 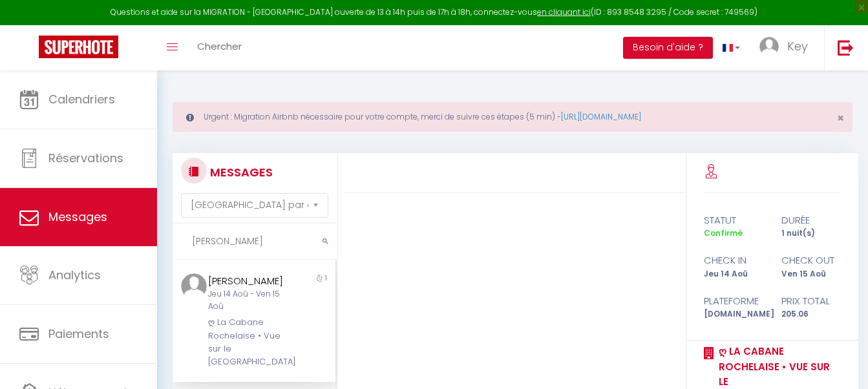 What do you see at coordinates (734, 261) in the screenshot?
I see `div: check in` at bounding box center [734, 261].